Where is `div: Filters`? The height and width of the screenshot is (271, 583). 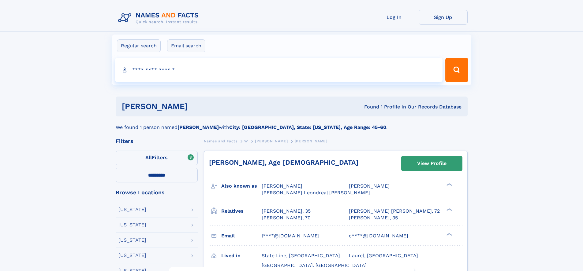 div: Filters is located at coordinates (157, 141).